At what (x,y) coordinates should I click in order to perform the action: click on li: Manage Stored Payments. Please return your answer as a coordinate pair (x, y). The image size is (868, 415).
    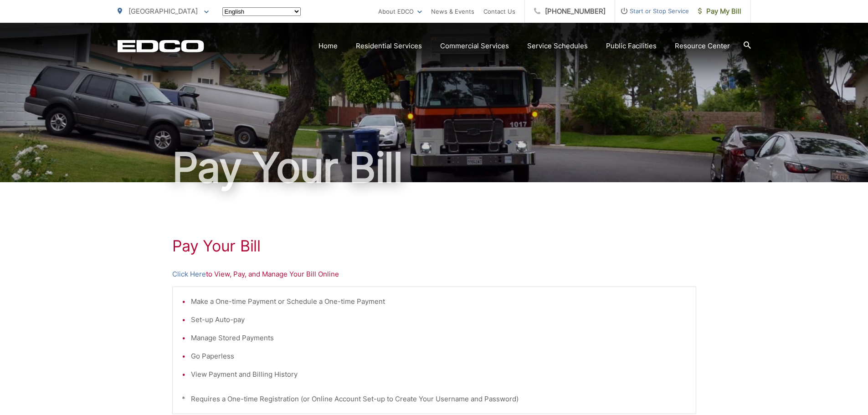
    Looking at the image, I should click on (439, 338).